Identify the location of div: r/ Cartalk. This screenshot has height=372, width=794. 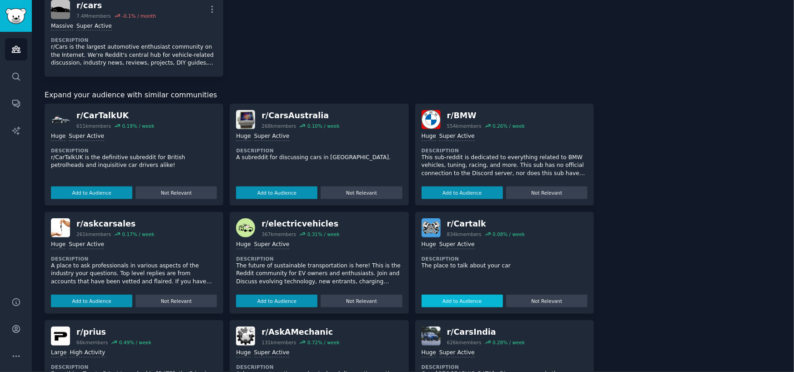
(486, 224).